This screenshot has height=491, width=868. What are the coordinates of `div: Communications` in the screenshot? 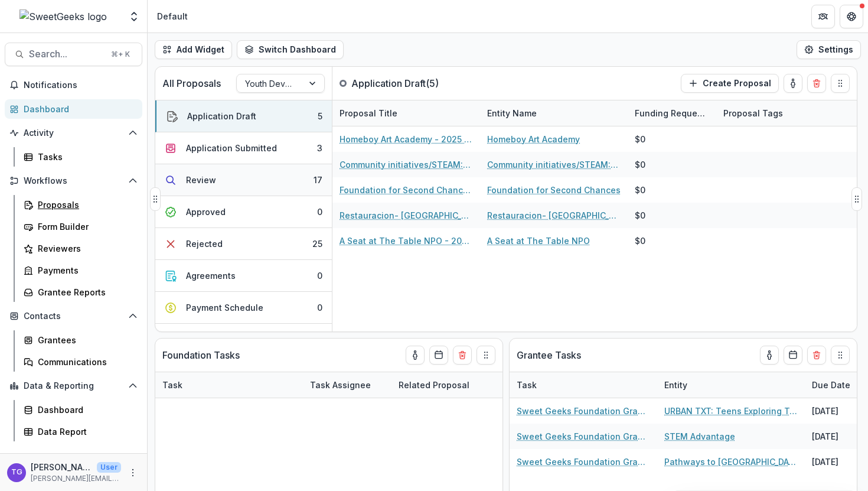 It's located at (85, 361).